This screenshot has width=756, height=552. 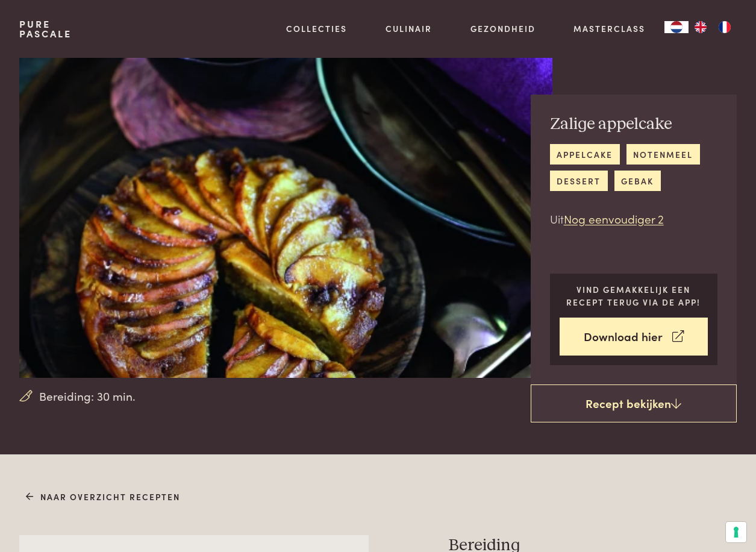 I want to click on a: Gezondheid, so click(x=503, y=29).